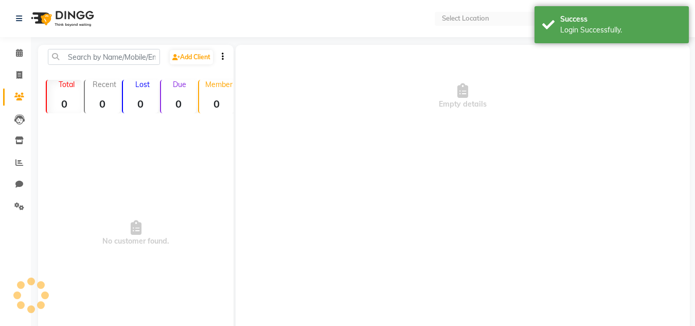  What do you see at coordinates (105, 84) in the screenshot?
I see `p: Recent` at bounding box center [105, 84].